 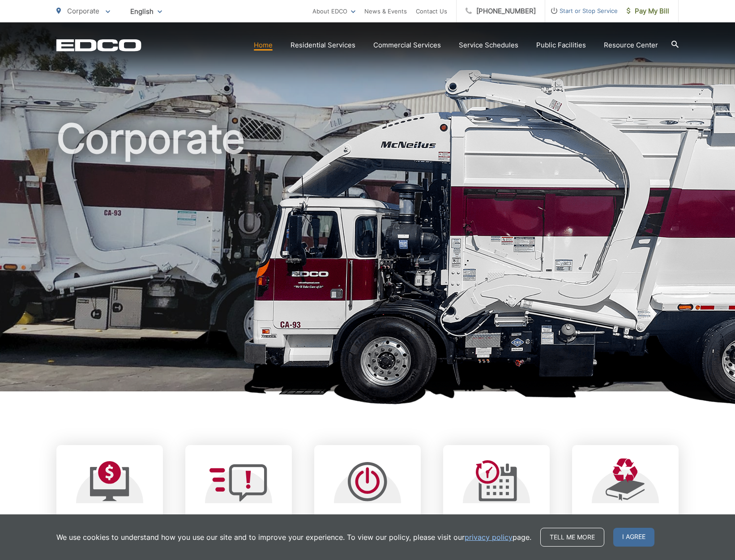 What do you see at coordinates (648, 11) in the screenshot?
I see `span: Pay My Bill` at bounding box center [648, 11].